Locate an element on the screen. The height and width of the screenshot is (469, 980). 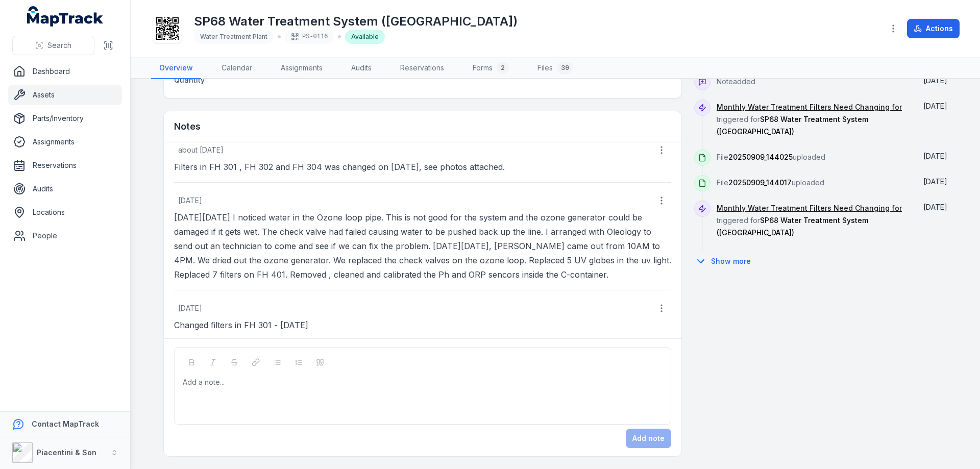
span: Note added is located at coordinates (736, 81).